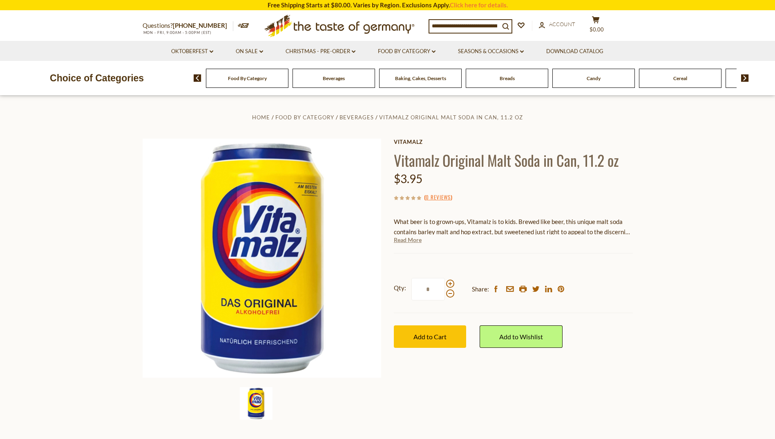 The image size is (775, 439). Describe the element at coordinates (408, 179) in the screenshot. I see `span: $3.95` at that location.